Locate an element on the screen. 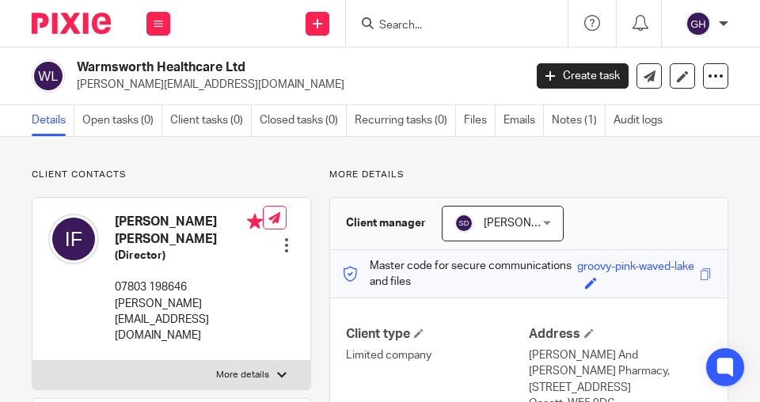 The height and width of the screenshot is (402, 760). a: Audit logs is located at coordinates (642, 120).